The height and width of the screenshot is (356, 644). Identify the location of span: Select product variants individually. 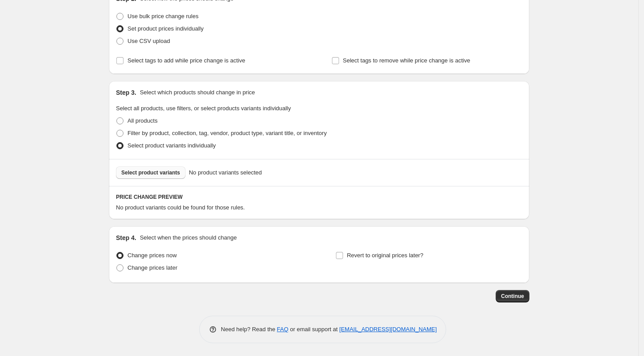
(171, 145).